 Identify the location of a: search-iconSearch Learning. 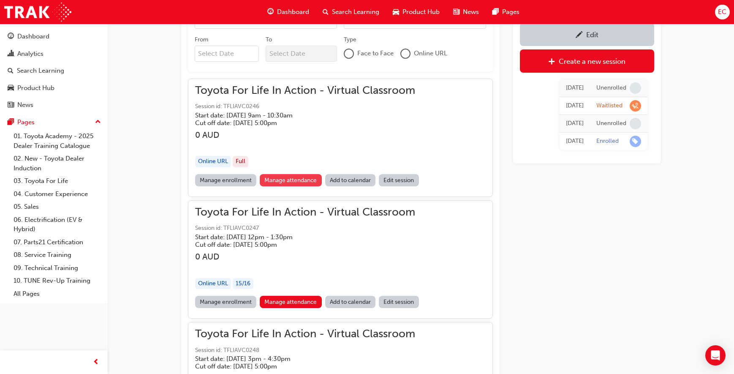
(351, 12).